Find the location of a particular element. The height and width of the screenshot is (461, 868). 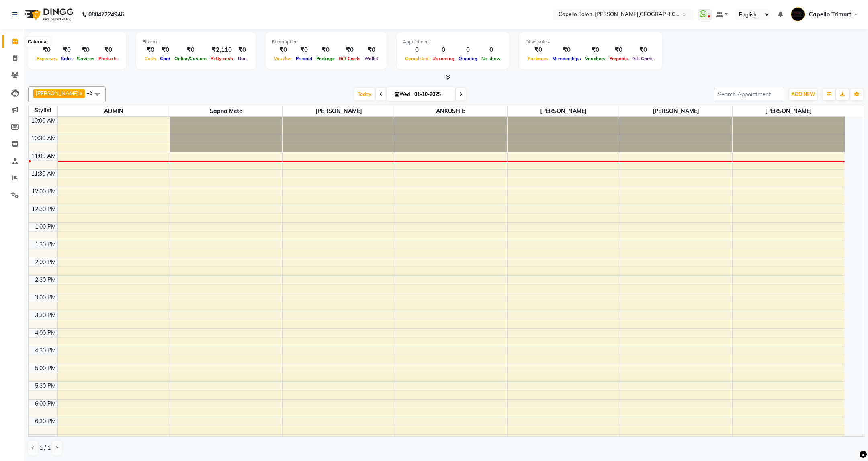

div: 10:00 AM is located at coordinates (43, 121).